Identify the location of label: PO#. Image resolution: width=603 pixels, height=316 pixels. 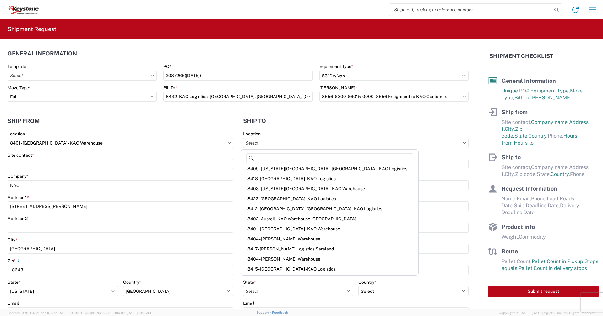
(167, 67).